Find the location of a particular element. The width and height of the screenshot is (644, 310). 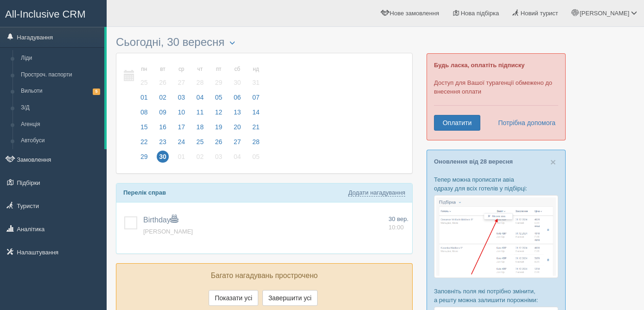

a: 10 is located at coordinates (181, 114).